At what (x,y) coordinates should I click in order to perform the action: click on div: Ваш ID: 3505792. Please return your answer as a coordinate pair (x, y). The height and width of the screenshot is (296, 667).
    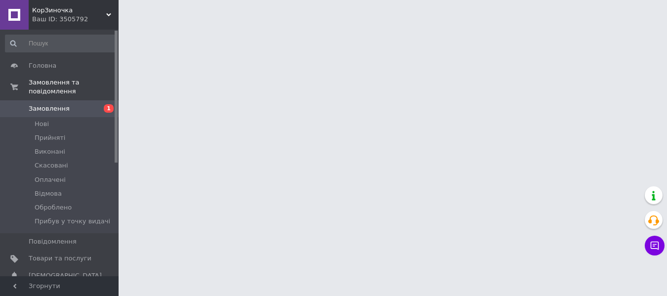
    Looking at the image, I should click on (75, 19).